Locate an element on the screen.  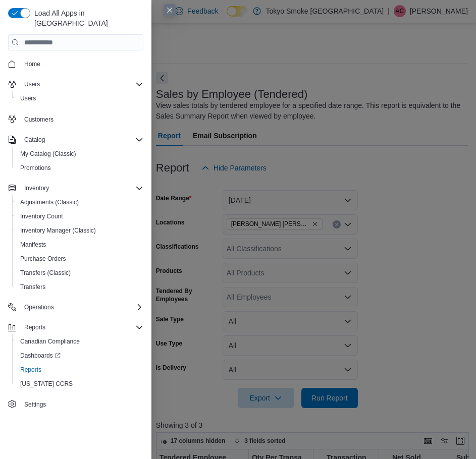
a: Settings is located at coordinates (35, 404).